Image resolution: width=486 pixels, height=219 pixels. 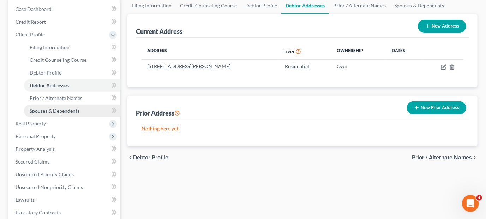 I want to click on span: Credit Counseling Course, so click(x=58, y=60).